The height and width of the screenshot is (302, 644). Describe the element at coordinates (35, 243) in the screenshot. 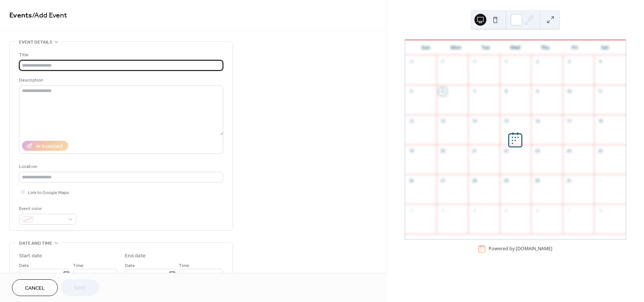

I see `span: Date and time` at that location.